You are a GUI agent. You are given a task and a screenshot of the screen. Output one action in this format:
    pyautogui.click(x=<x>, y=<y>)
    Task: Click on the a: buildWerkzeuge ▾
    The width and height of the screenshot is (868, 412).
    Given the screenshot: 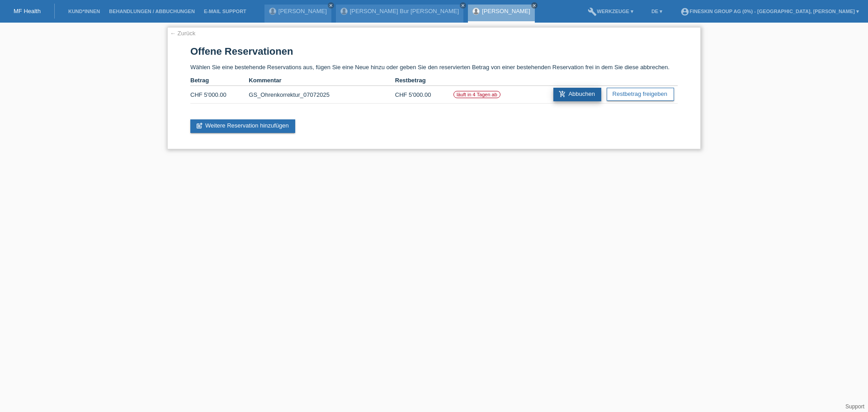 What is the action you would take?
    pyautogui.click(x=610, y=12)
    